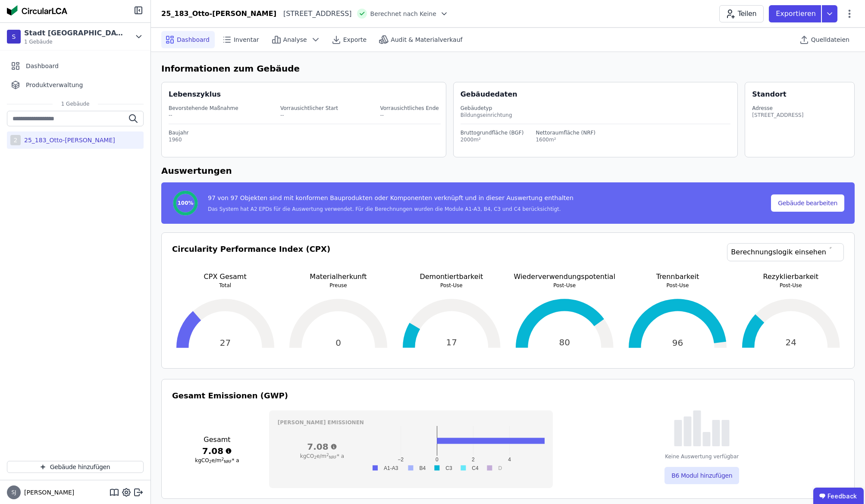 The width and height of the screenshot is (865, 504). What do you see at coordinates (492, 140) in the screenshot?
I see `div: 2000m²` at bounding box center [492, 140].